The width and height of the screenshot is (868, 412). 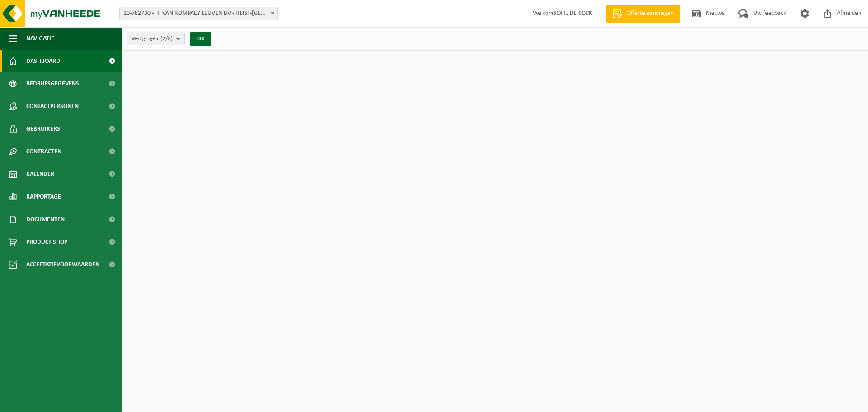 I want to click on span: Product Shop, so click(x=46, y=242).